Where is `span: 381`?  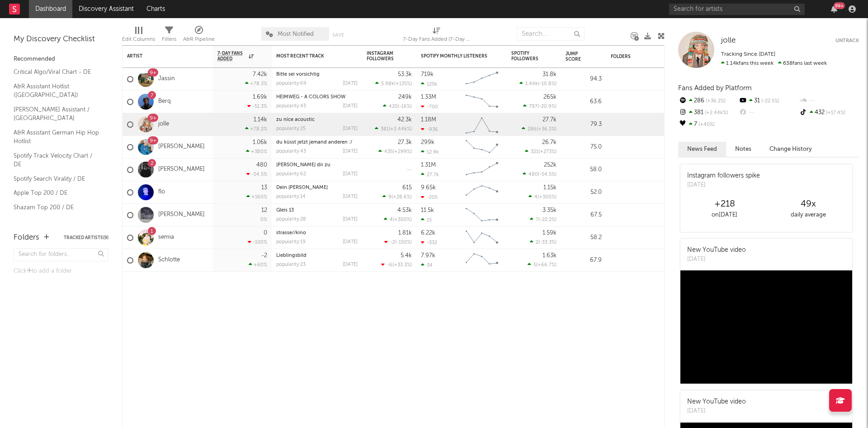
span: 381 is located at coordinates (385, 129).